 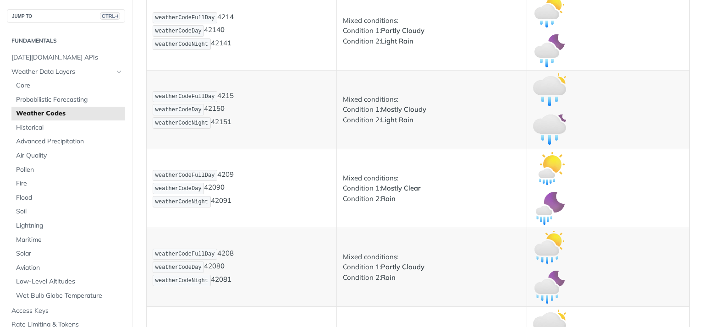 What do you see at coordinates (401, 188) in the screenshot?
I see `strong: Mostly Clear` at bounding box center [401, 188].